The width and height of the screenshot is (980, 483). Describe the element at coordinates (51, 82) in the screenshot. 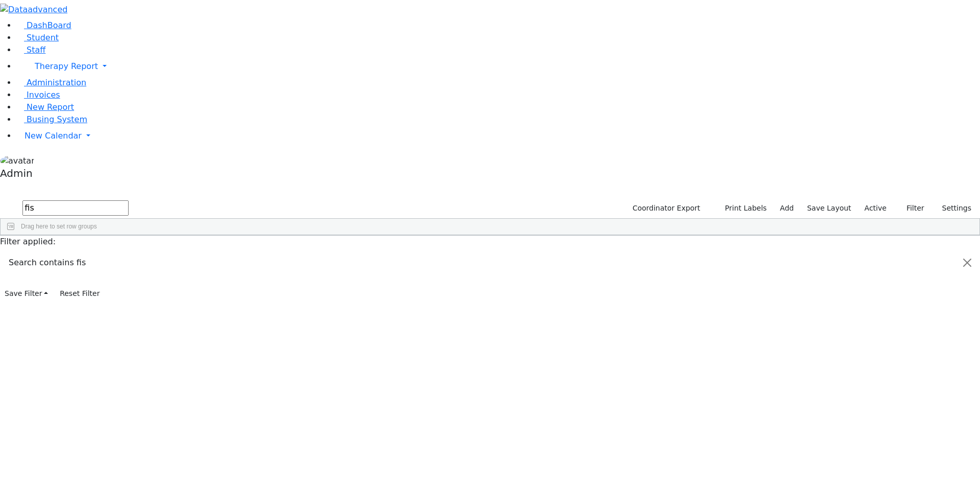

I see `a: Administration` at that location.